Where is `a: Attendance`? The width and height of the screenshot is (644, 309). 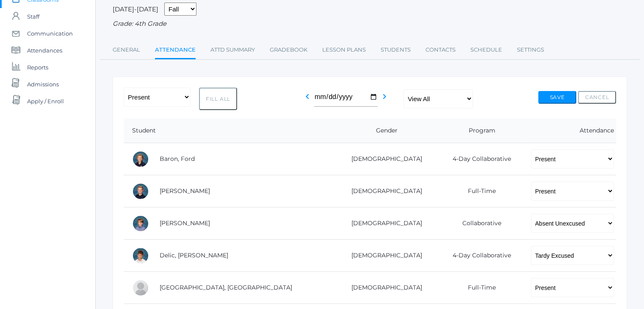 a: Attendance is located at coordinates (175, 51).